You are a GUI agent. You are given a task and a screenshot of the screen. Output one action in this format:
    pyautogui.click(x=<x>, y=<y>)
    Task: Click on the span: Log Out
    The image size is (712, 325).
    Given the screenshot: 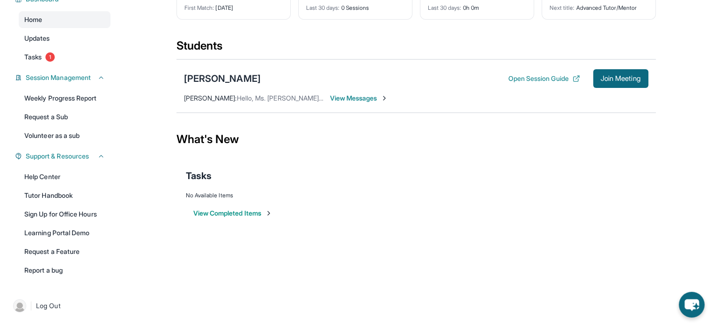 What is the action you would take?
    pyautogui.click(x=48, y=306)
    